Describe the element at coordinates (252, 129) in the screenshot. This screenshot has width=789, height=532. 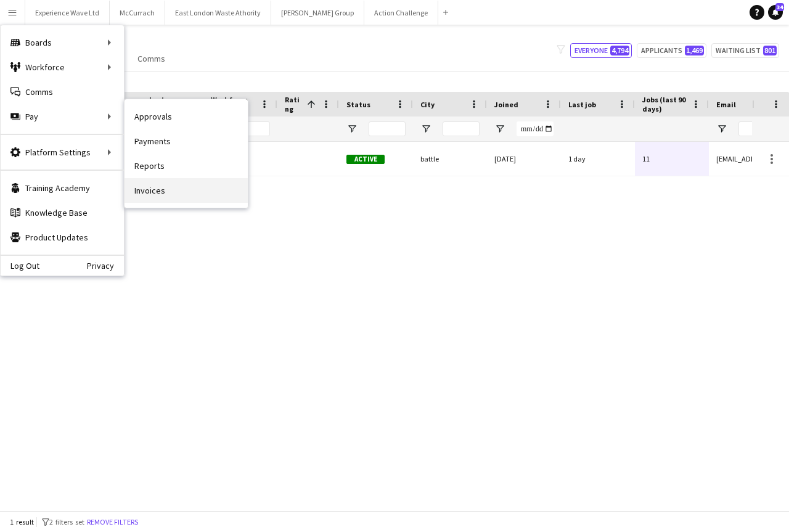
I see `input: Workforce ID Filter Input` at that location.